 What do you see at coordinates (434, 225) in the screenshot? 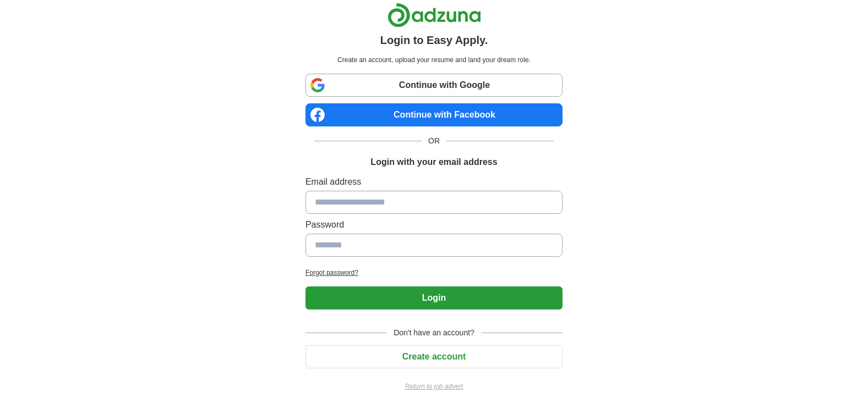
I see `label: Password` at bounding box center [434, 225].